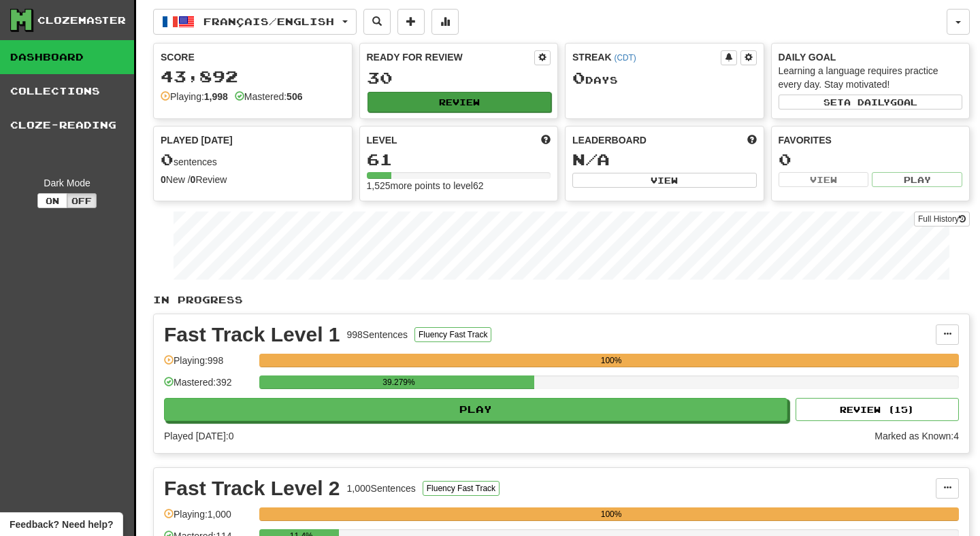  What do you see at coordinates (877, 409) in the screenshot?
I see `button: Review (15)` at bounding box center [877, 409].